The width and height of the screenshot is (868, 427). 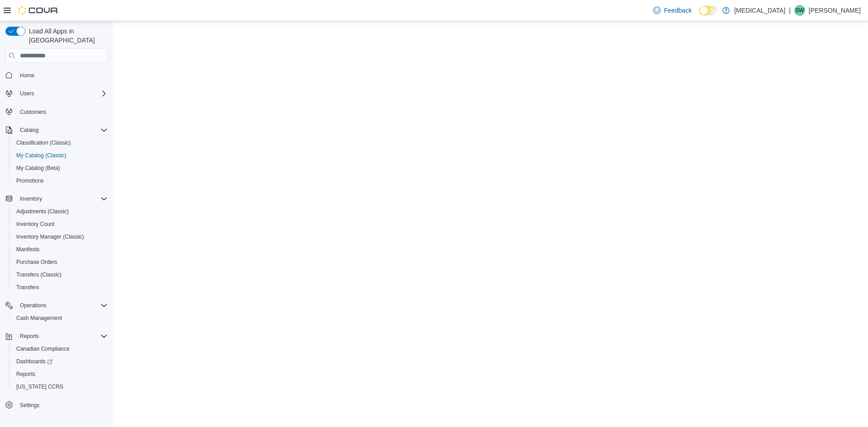 What do you see at coordinates (50, 237) in the screenshot?
I see `a: Inventory Manager (Classic)` at bounding box center [50, 237].